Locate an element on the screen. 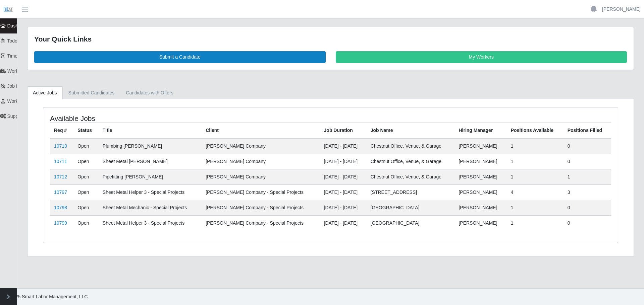  th: Job Name is located at coordinates (410, 130).